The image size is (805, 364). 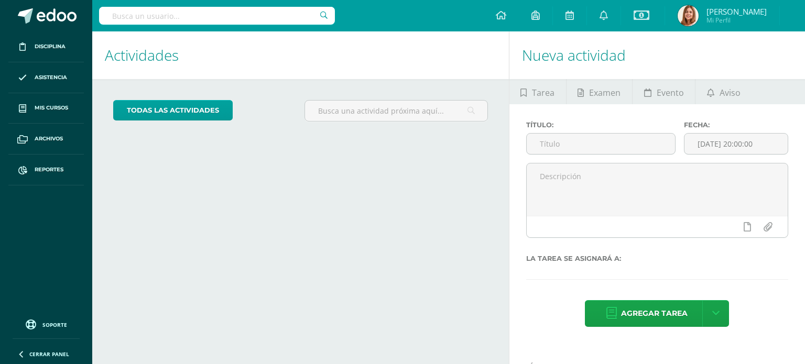 I want to click on a: Examen, so click(x=599, y=92).